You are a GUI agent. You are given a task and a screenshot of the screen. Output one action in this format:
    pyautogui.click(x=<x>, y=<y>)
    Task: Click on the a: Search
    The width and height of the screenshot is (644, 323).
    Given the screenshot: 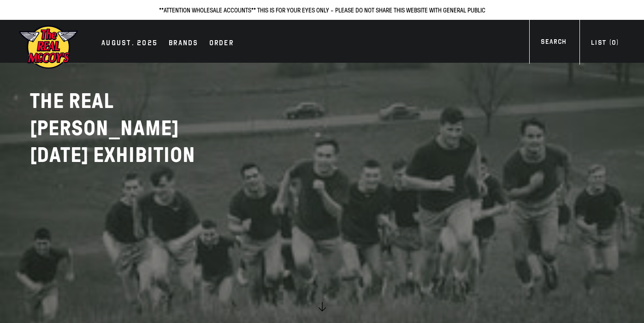 What is the action you would take?
    pyautogui.click(x=553, y=43)
    